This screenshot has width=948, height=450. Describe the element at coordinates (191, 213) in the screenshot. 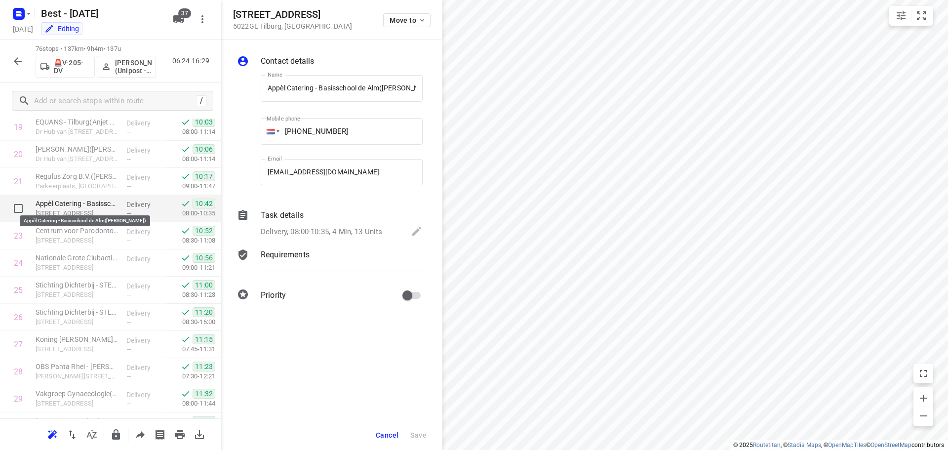

I see `p: 08:00-10:35` at that location.